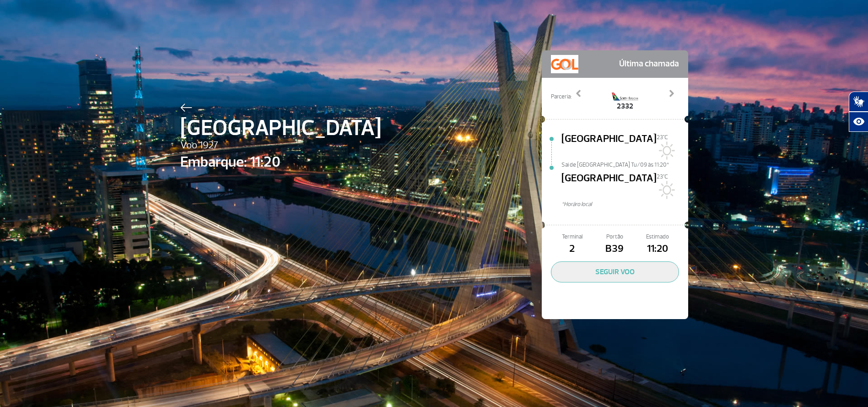  I want to click on button: Abrir tradutor de língua de sinais., so click(859, 101).